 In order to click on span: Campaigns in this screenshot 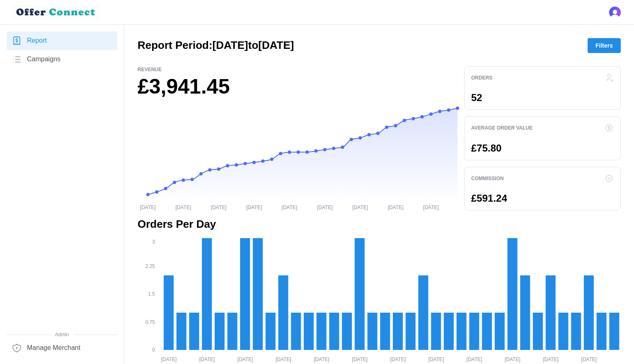, I will do `click(43, 59)`.